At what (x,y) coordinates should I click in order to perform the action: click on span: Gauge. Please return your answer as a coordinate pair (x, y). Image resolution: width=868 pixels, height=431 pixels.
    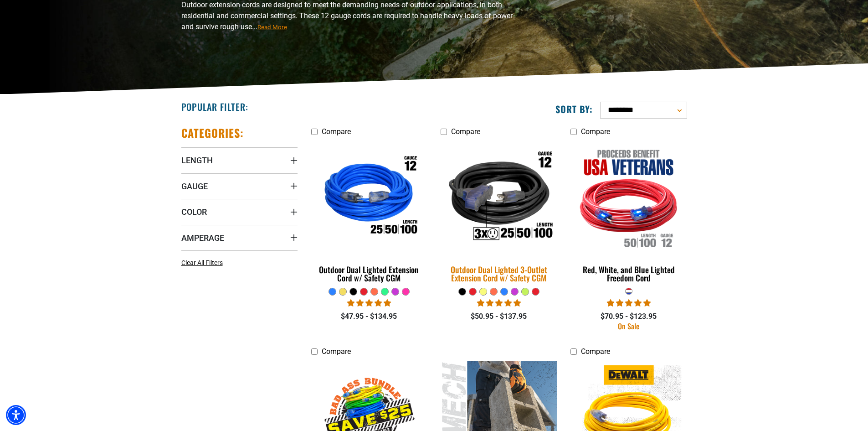
    Looking at the image, I should click on (195, 186).